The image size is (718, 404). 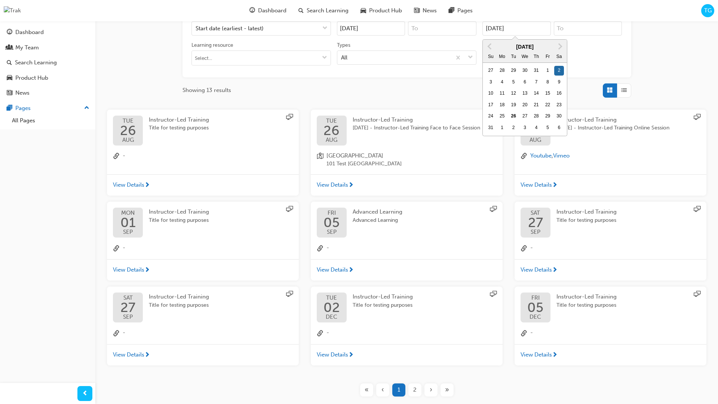 I want to click on span: Showing 13 results, so click(x=207, y=90).